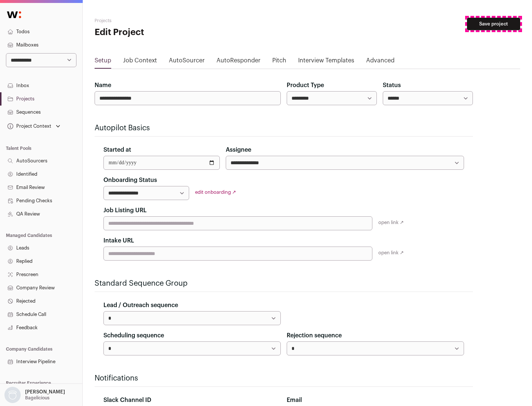 The height and width of the screenshot is (406, 532). Describe the element at coordinates (392, 85) in the screenshot. I see `label: Status` at that location.